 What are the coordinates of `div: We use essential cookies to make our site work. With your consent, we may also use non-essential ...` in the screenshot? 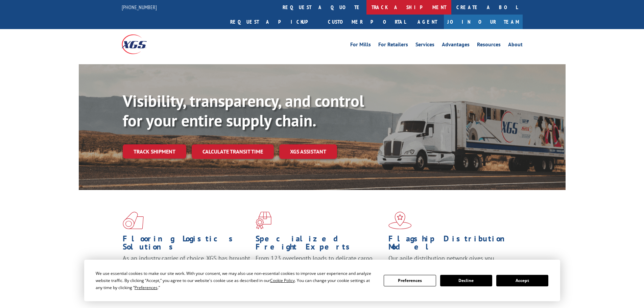 It's located at (236, 281).